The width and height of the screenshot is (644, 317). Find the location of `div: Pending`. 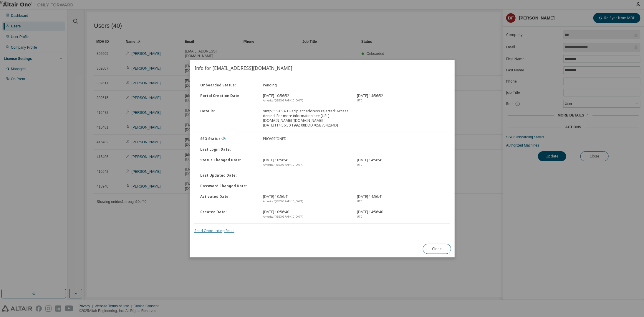

div: Pending is located at coordinates (306, 85).